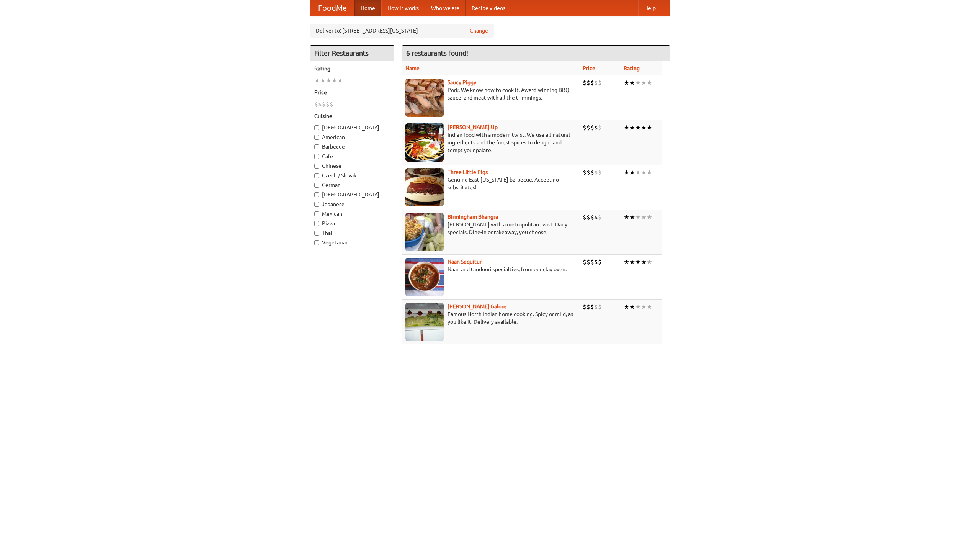 The image size is (980, 542). I want to click on a: Price, so click(589, 68).